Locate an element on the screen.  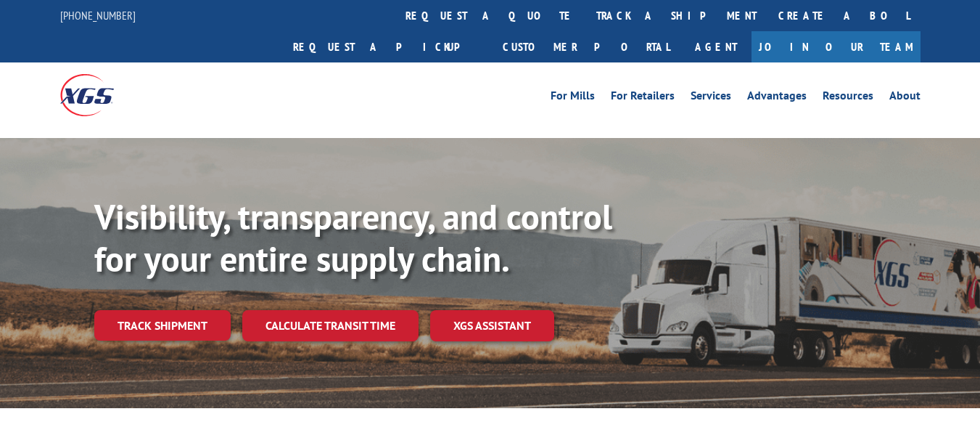
a: For Mills is located at coordinates (572, 98).